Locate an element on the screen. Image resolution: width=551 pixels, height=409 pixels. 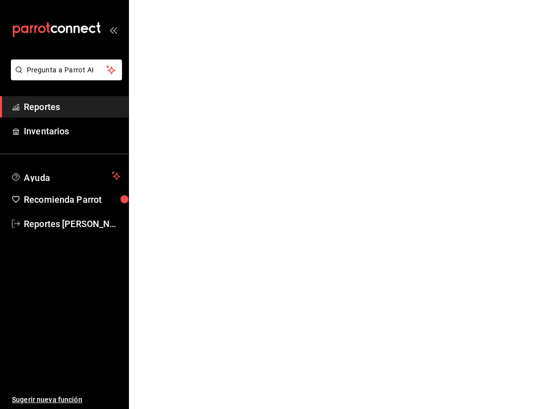
span: Ayuda is located at coordinates (65, 176).